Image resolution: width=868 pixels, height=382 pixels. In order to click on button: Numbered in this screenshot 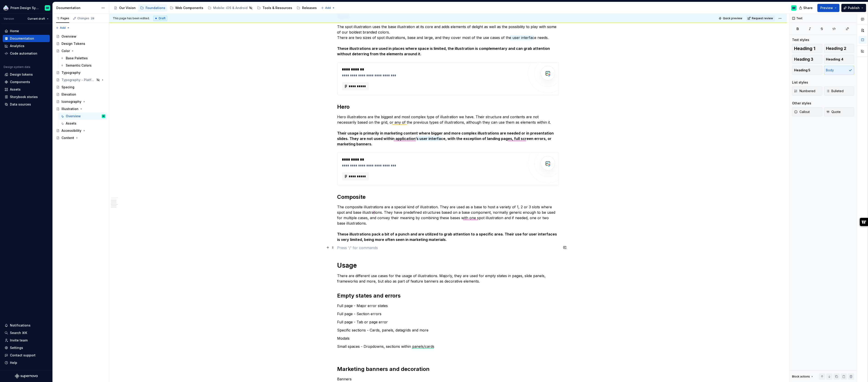, I will do `click(807, 91)`.